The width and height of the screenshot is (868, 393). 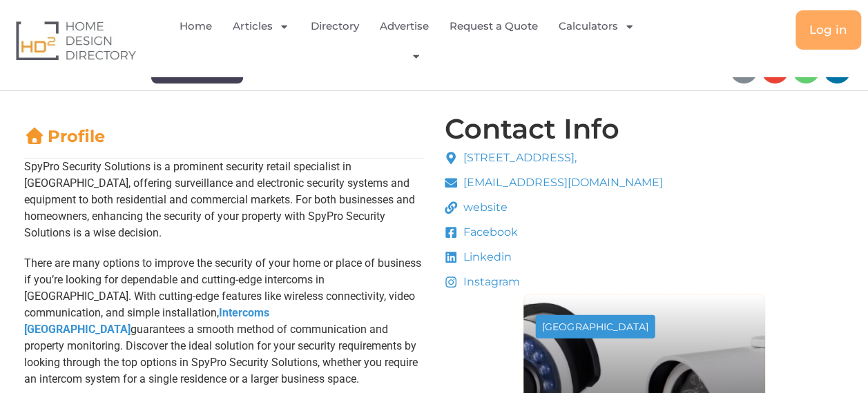 What do you see at coordinates (596, 26) in the screenshot?
I see `a: Calculators` at bounding box center [596, 26].